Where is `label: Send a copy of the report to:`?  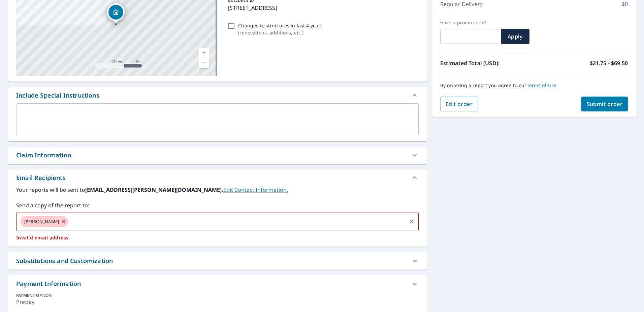 label: Send a copy of the report to: is located at coordinates (217, 205).